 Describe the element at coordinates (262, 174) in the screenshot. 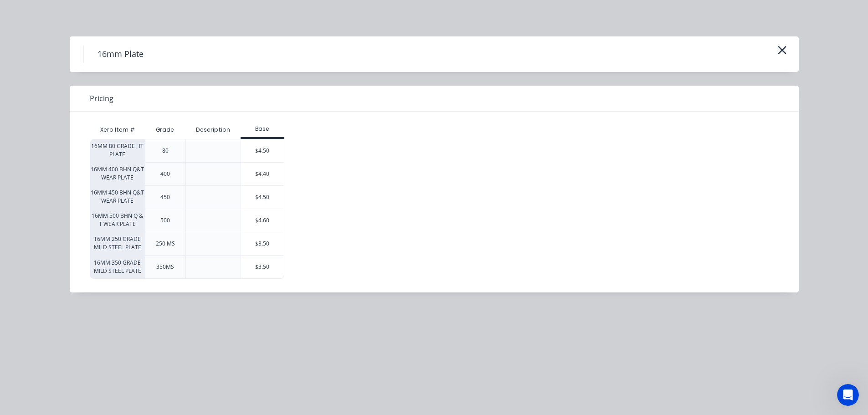

I see `div: $4.40` at that location.